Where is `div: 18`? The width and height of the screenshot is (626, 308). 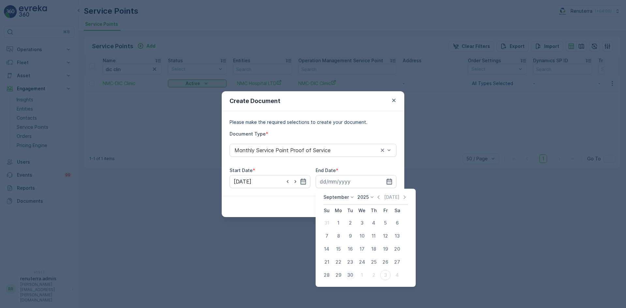
div: 18 is located at coordinates (374, 249).